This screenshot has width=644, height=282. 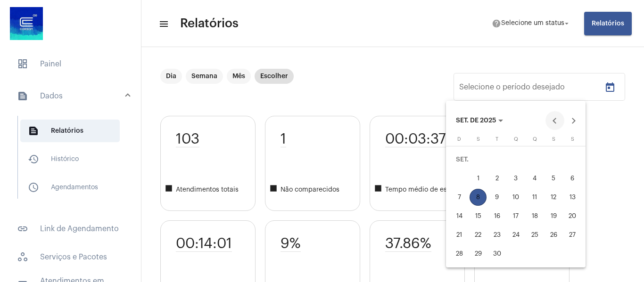 I want to click on button: 17 de setembro de 2025, so click(x=516, y=216).